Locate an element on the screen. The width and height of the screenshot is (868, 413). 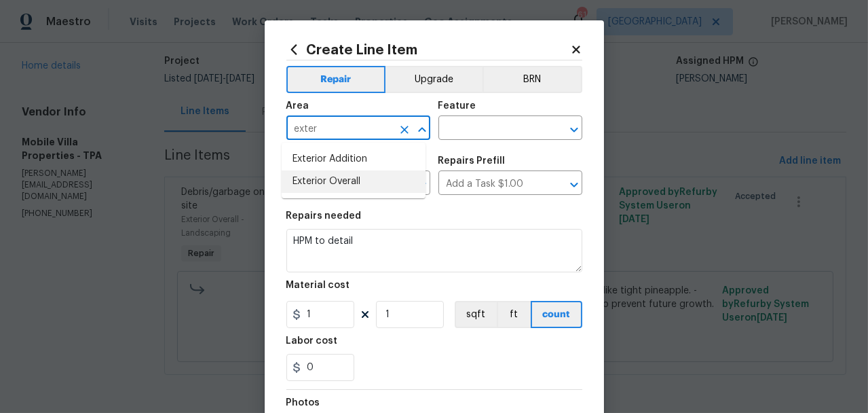
button: Clear is located at coordinates (404, 130).